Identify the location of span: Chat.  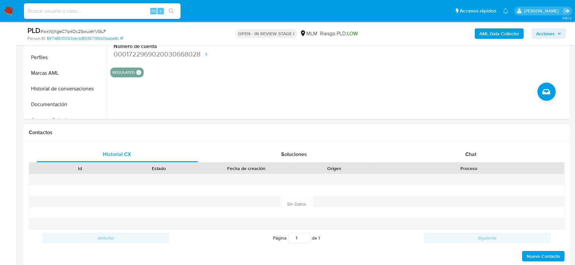
(471, 154).